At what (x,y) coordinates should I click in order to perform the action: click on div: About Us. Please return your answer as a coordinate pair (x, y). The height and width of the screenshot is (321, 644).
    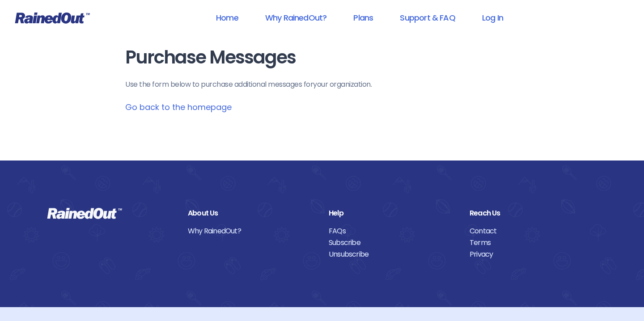
    Looking at the image, I should click on (251, 213).